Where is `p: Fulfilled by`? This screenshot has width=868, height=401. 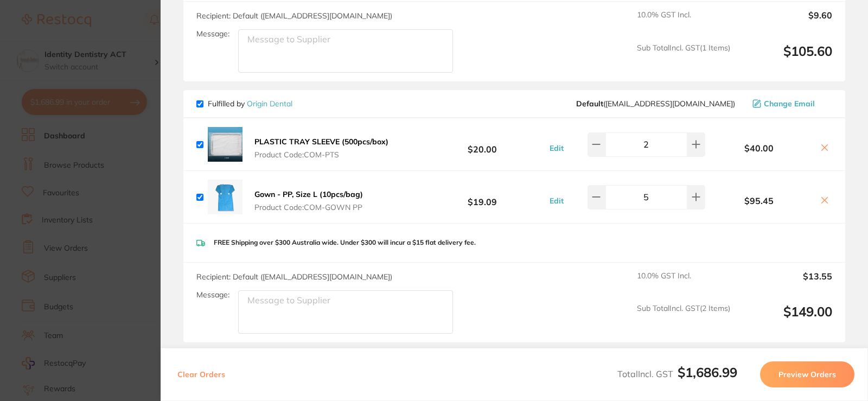 p: Fulfilled by is located at coordinates (250, 103).